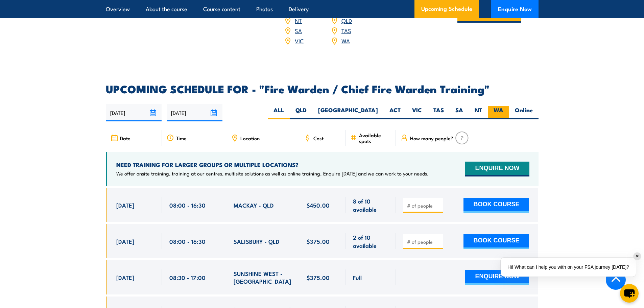 The image size is (644, 308). I want to click on a: TAS, so click(346, 31).